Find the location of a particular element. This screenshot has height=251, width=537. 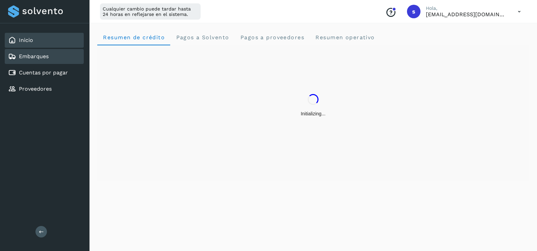

a: Inicio is located at coordinates (26, 40).